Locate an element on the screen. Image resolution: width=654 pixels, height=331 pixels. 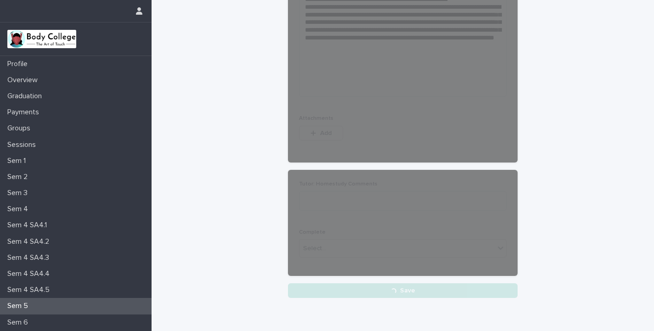
p: Payments is located at coordinates (25, 112).